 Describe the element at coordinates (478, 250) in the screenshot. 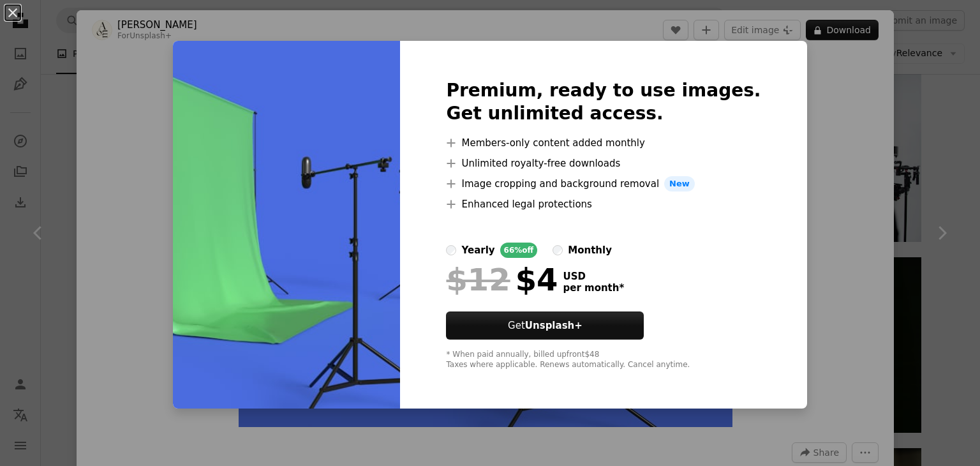

I see `div: yearly` at that location.